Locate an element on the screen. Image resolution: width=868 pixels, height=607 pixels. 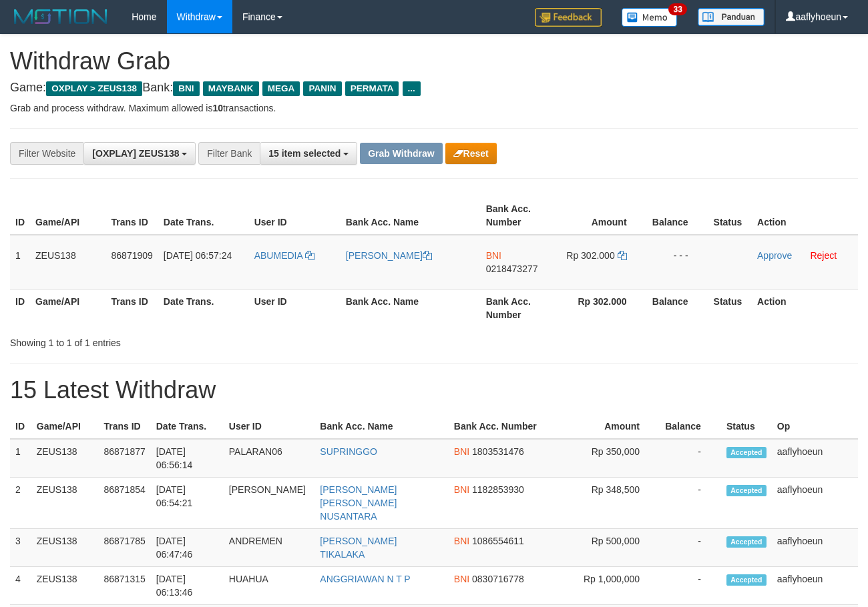
h1: Withdraw Grab is located at coordinates (434, 61).